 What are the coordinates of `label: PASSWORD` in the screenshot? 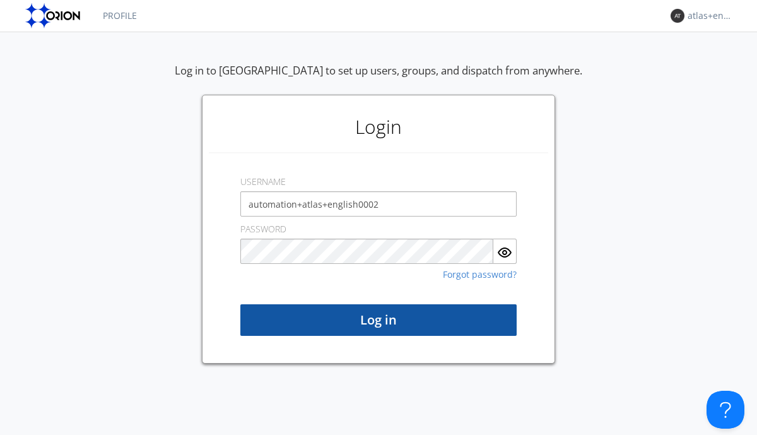 It's located at (263, 229).